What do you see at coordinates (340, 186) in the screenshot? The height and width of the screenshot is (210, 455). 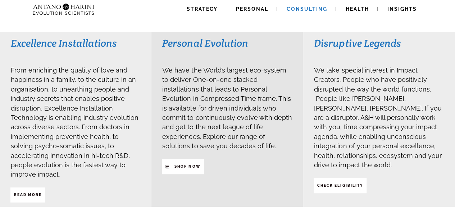 I see `strong: CHECK ELIGIBILITY` at bounding box center [340, 186].